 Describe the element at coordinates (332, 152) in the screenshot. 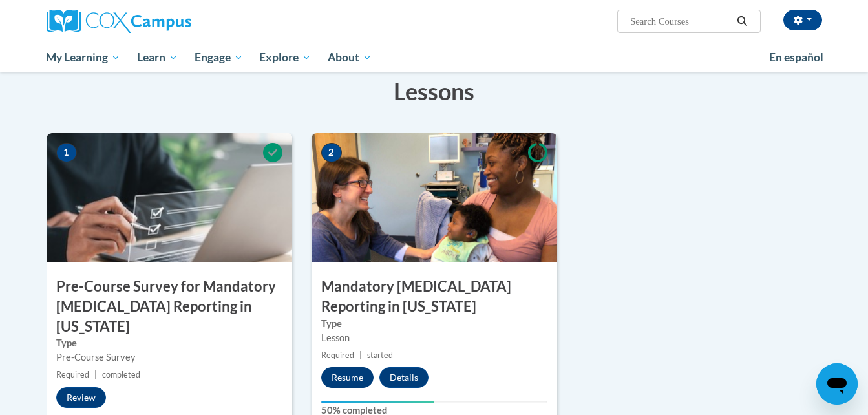

I see `span: 2` at that location.